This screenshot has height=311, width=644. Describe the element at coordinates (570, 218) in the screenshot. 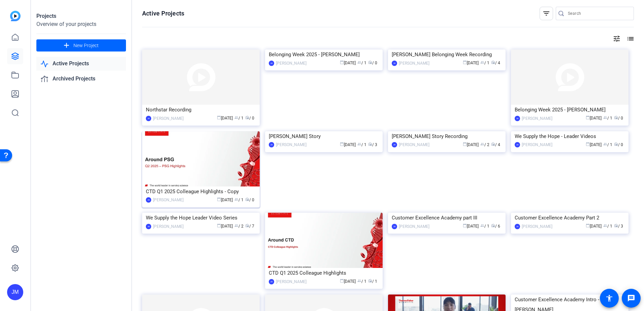

I see `div: Customer Excellence Academy Part 2` at that location.